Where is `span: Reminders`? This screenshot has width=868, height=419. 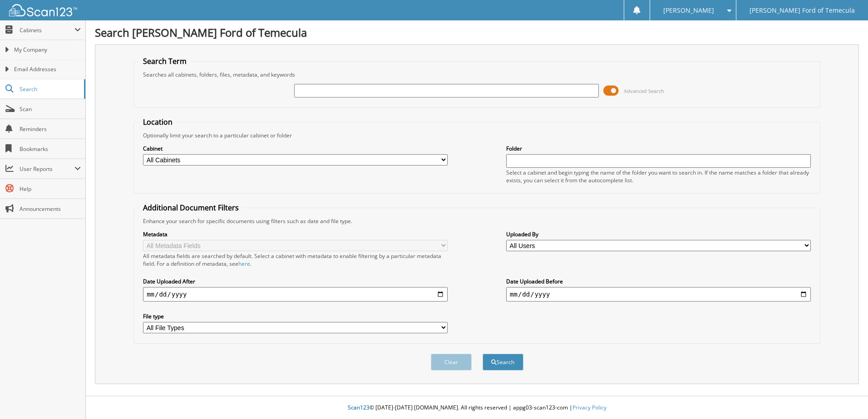 span: Reminders is located at coordinates (50, 129).